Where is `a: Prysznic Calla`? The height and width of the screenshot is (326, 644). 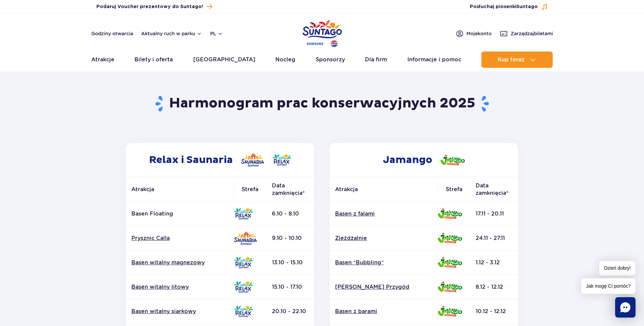 a: Prysznic Calla is located at coordinates (180, 238).